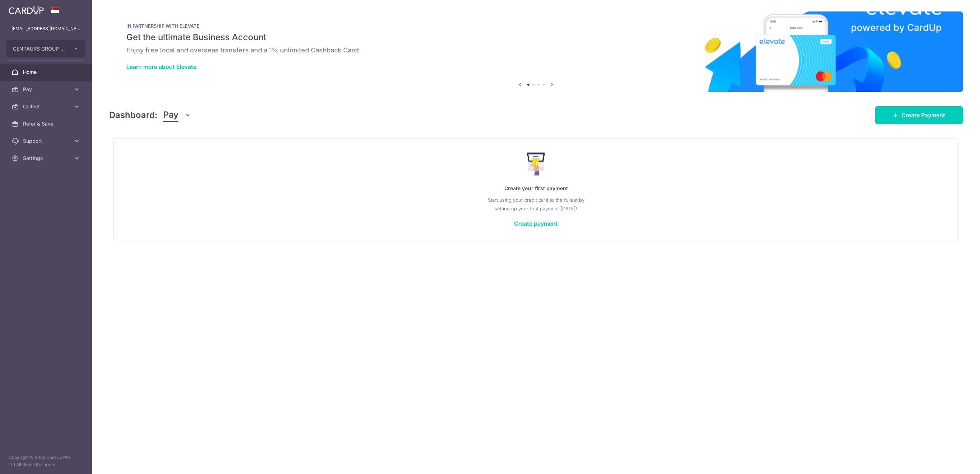 This screenshot has width=980, height=474. I want to click on span: Settings, so click(47, 158).